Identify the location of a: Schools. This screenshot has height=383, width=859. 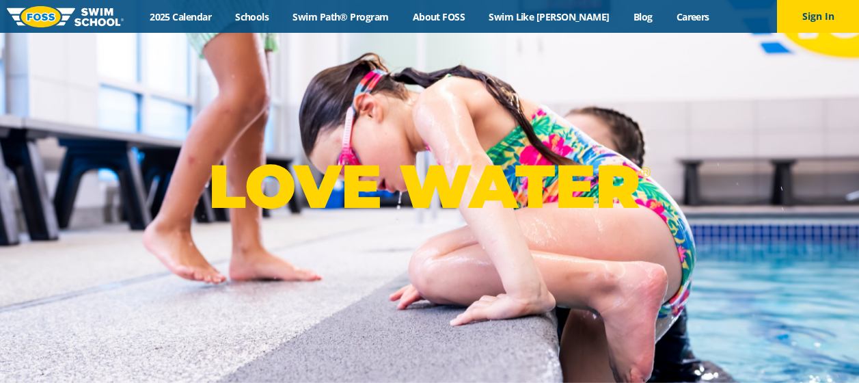
(252, 16).